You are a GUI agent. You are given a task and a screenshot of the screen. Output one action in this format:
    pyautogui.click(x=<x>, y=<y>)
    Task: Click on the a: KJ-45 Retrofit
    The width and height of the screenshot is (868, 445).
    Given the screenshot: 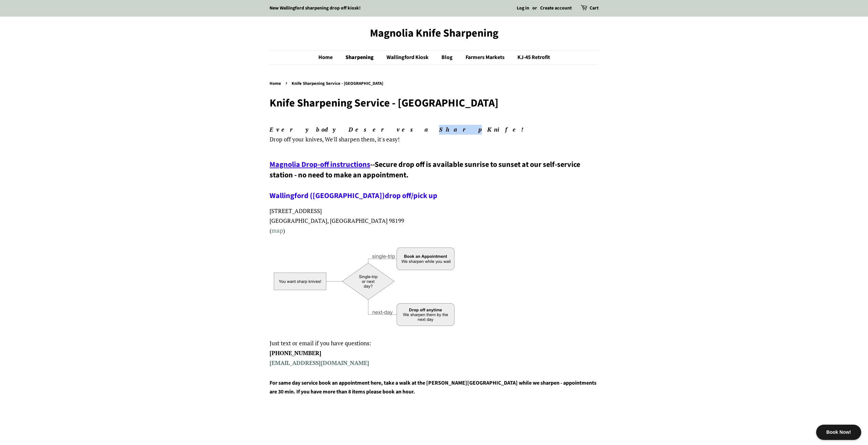 What is the action you would take?
    pyautogui.click(x=531, y=57)
    